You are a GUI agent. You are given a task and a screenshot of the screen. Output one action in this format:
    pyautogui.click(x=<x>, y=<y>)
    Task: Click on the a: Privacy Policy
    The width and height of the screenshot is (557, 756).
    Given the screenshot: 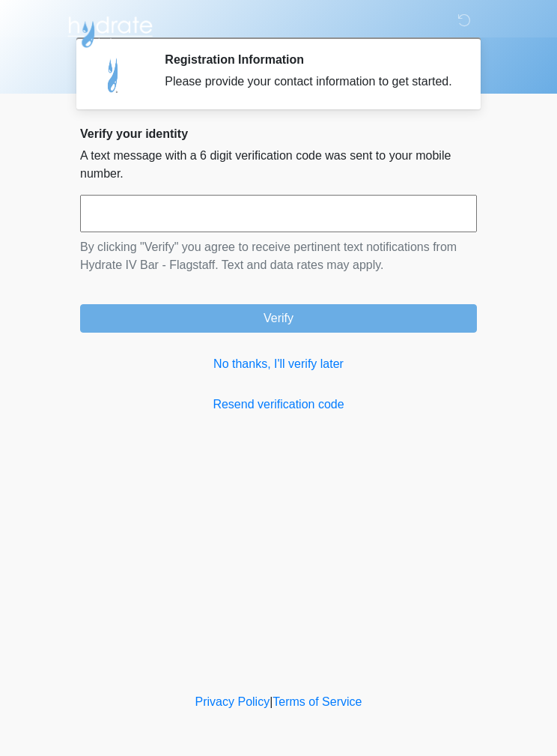 What is the action you would take?
    pyautogui.click(x=233, y=701)
    